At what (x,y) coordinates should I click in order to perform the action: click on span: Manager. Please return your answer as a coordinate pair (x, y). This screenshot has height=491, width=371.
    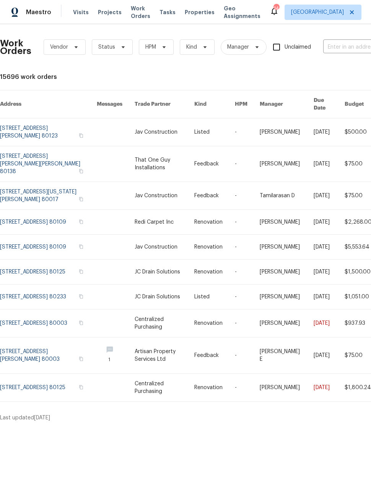
    Looking at the image, I should click on (238, 47).